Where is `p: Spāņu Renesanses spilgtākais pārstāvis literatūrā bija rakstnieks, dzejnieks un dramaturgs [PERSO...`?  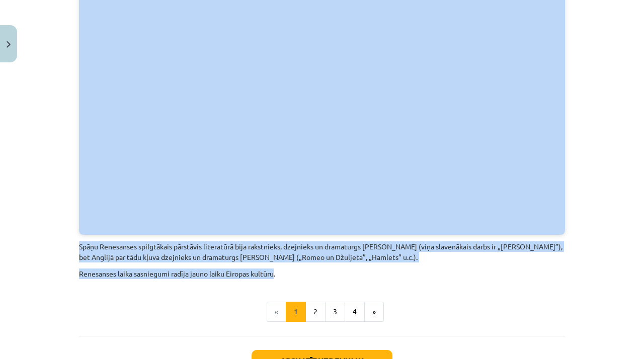 p: Spāņu Renesanses spilgtākais pārstāvis literatūrā bija rakstnieks, dzejnieks un dramaturgs [PERSO... is located at coordinates (322, 252).